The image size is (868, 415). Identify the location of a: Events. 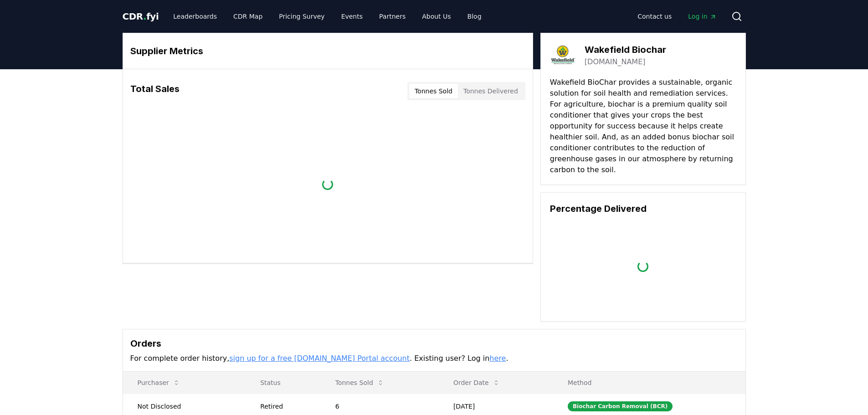
(352, 16).